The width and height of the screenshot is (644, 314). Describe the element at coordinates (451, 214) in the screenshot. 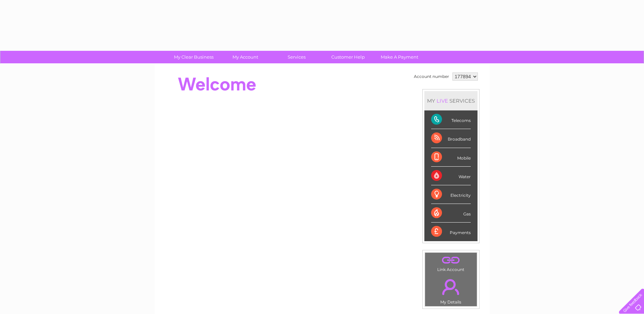

I see `div: Gas` at that location.